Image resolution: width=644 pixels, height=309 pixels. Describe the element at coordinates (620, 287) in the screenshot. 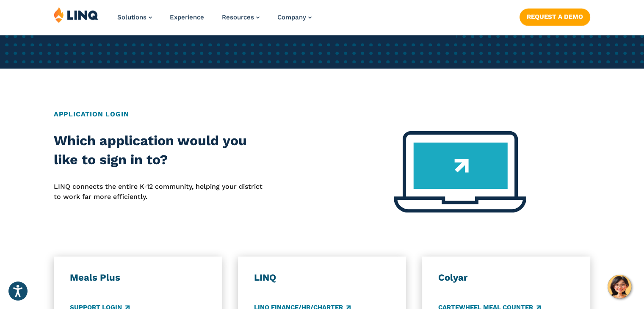

I see `button: Hello, have a question? Let’s chat.` at that location.